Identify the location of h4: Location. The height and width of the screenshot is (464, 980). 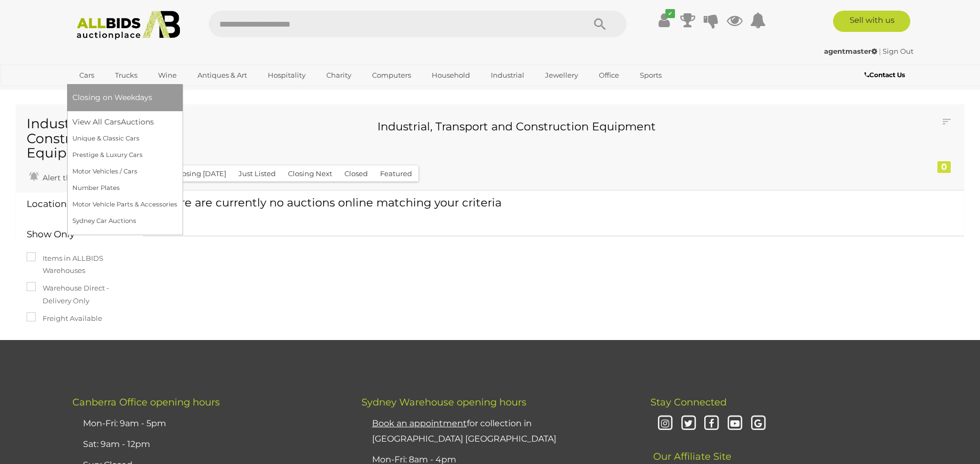
(69, 203).